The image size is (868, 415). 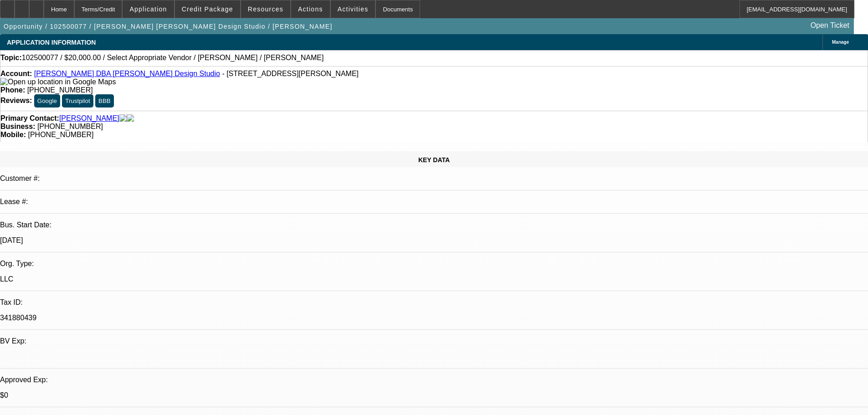 What do you see at coordinates (13, 134) in the screenshot?
I see `strong: Mobile:` at bounding box center [13, 134].